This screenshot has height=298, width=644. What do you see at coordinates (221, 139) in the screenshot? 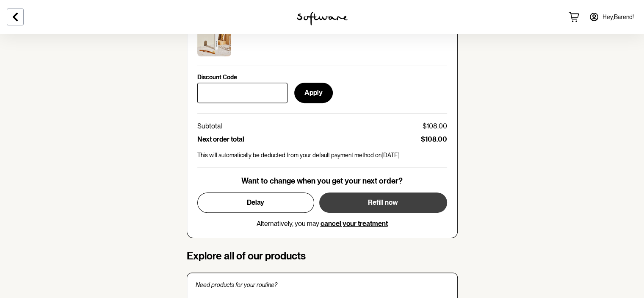
I see `p: Next order total` at bounding box center [221, 139].